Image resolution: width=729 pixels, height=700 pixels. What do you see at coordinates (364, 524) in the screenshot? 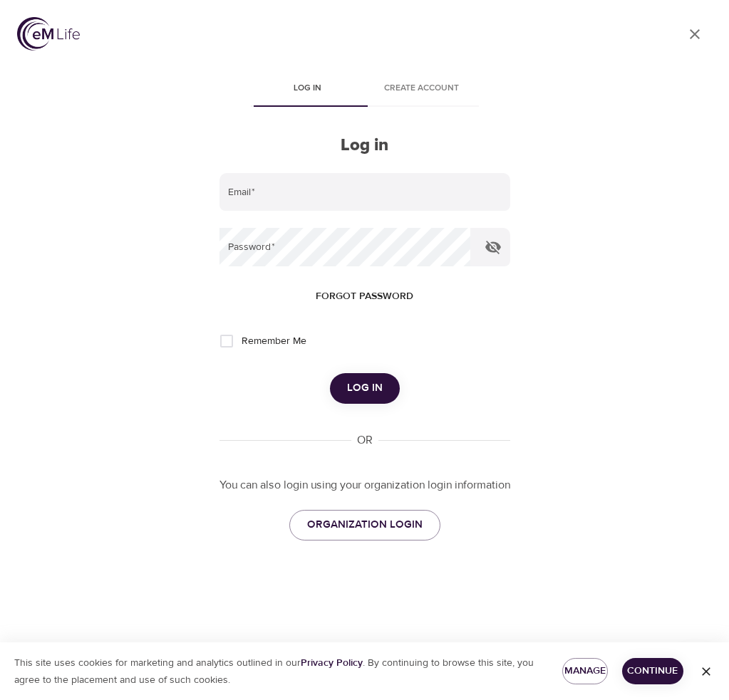
I see `a: ORGANIZATION LOGIN` at bounding box center [364, 524].